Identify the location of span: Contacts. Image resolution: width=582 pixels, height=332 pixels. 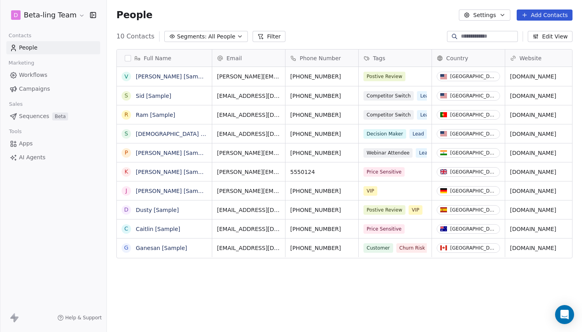
(20, 36).